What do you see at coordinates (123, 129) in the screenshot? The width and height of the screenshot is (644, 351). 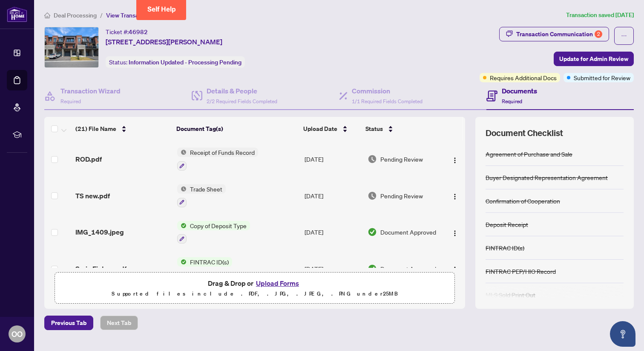 I see `th: (21) File Name` at bounding box center [123, 129].